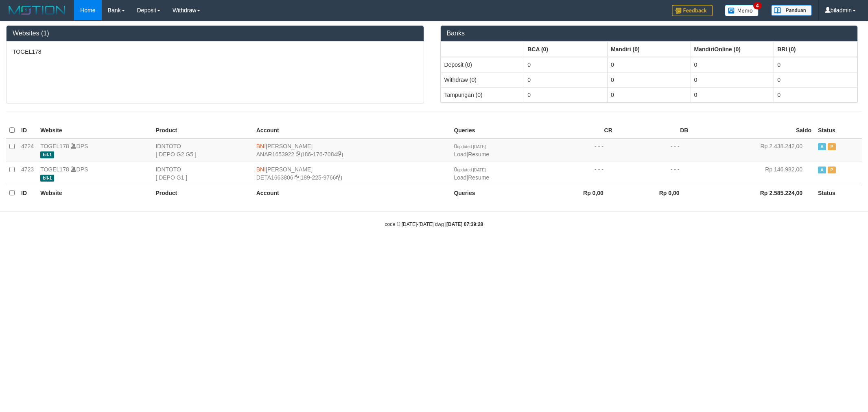  What do you see at coordinates (753, 192) in the screenshot?
I see `th: Rp 2.585.224,00` at bounding box center [753, 192].